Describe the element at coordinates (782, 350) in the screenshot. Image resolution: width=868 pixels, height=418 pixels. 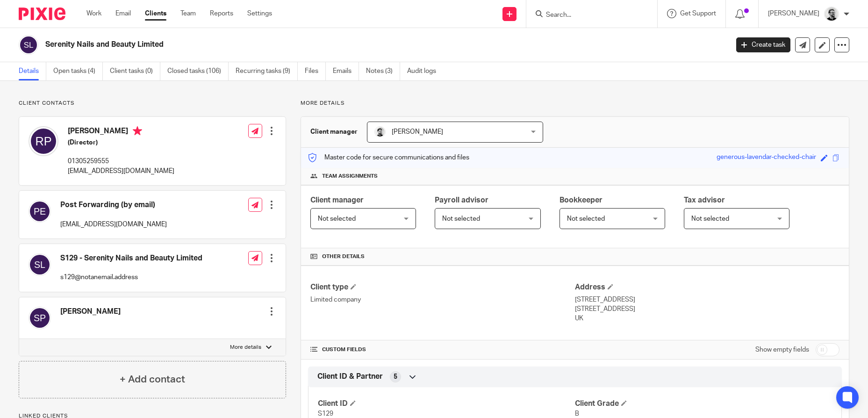
I see `label: Show empty fields` at that location.